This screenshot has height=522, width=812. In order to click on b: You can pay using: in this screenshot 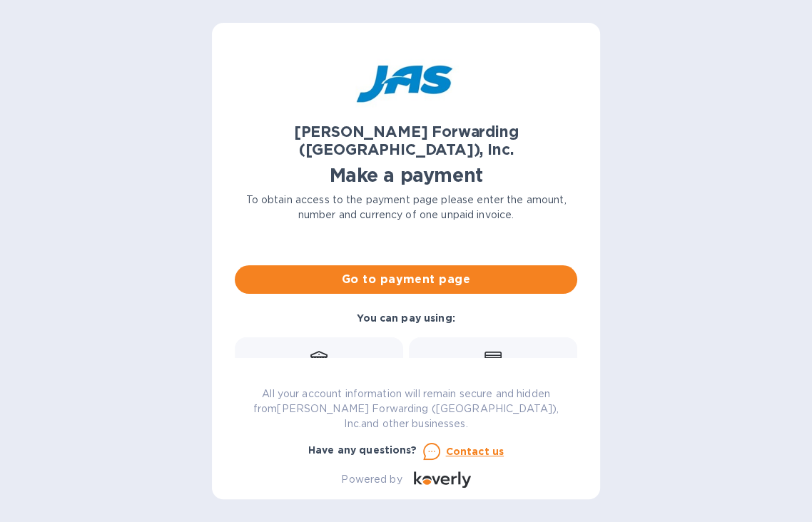, I will do `click(405, 318)`.